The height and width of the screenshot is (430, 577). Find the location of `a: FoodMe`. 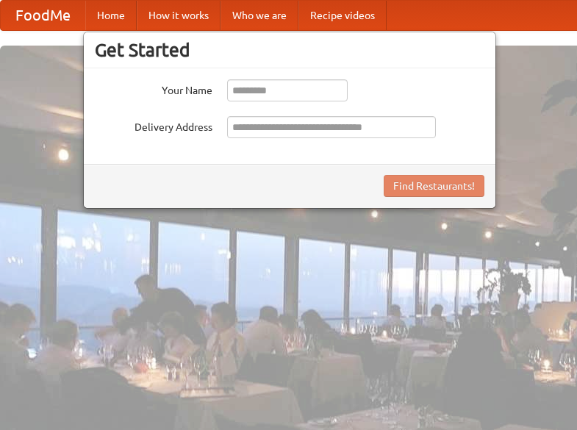

a: FoodMe is located at coordinates (43, 15).